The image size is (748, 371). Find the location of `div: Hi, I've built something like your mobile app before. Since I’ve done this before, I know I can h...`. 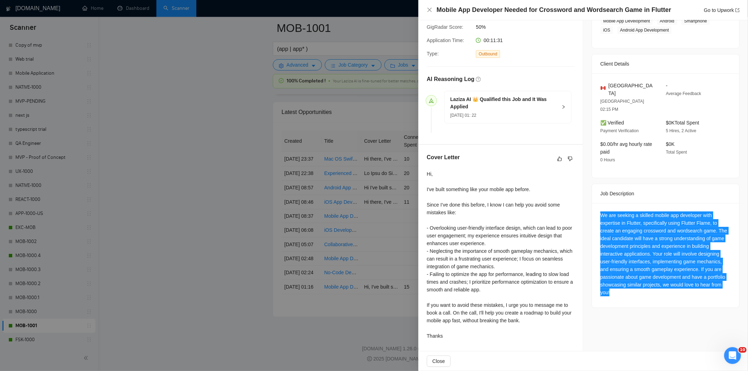

div: Hi, I've built something like your mobile app before. Since I’ve done this before, I know I can h... is located at coordinates (500, 255).